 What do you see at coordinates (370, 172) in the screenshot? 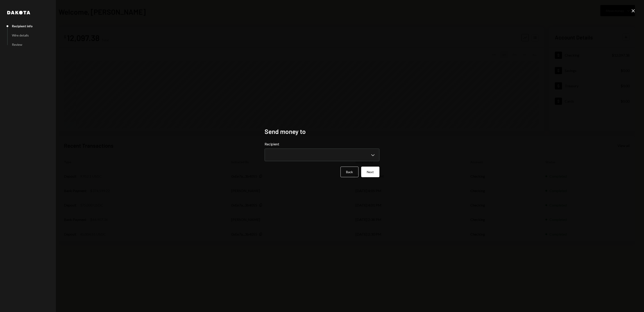
I see `button: Next` at bounding box center [370, 172].